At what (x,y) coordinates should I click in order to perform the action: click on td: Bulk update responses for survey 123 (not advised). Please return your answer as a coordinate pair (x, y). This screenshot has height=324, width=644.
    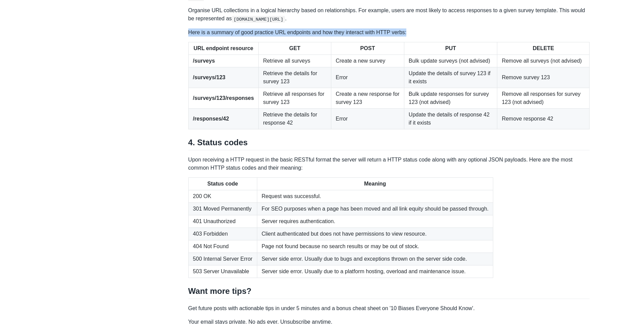
    Looking at the image, I should click on (450, 98).